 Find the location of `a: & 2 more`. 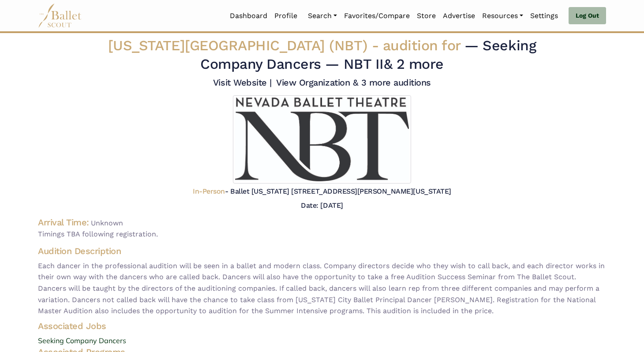

a: & 2 more is located at coordinates (414, 64).